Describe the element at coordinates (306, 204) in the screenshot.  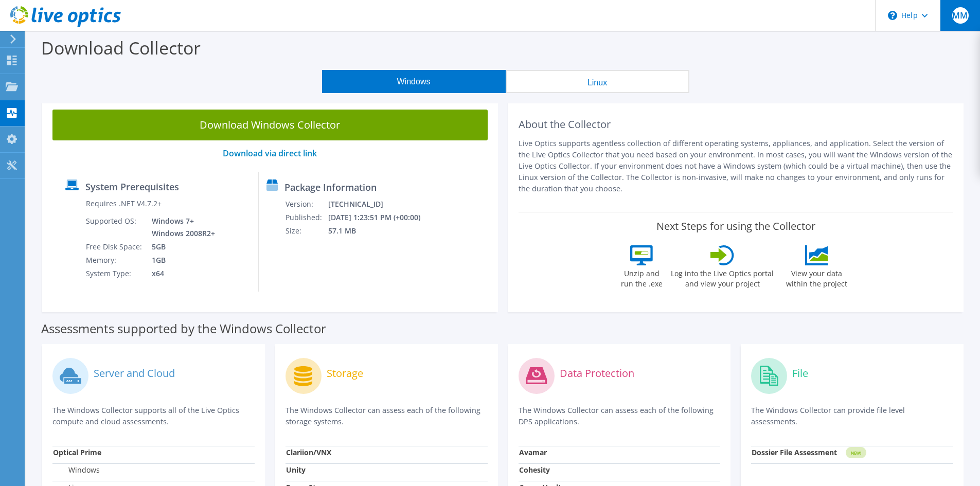
I see `td: Version:` at that location.